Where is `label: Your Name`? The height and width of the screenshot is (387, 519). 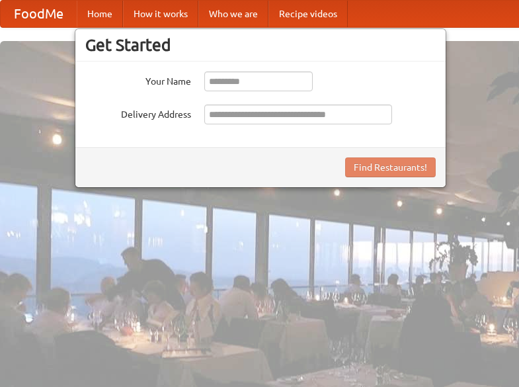 label: Your Name is located at coordinates (138, 79).